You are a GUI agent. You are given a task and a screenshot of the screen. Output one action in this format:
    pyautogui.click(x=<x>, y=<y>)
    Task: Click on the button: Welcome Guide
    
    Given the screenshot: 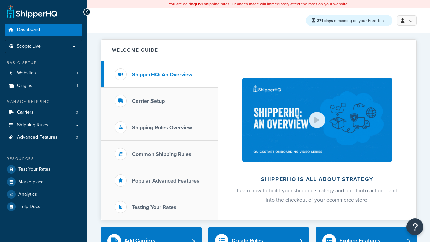 What is the action you would take?
    pyautogui.click(x=259, y=50)
    